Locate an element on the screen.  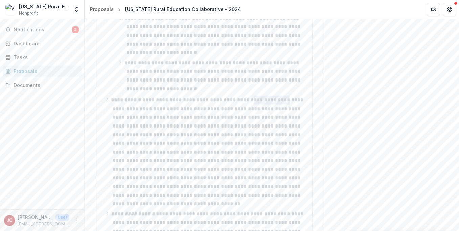
span: 2 is located at coordinates (76, 30).